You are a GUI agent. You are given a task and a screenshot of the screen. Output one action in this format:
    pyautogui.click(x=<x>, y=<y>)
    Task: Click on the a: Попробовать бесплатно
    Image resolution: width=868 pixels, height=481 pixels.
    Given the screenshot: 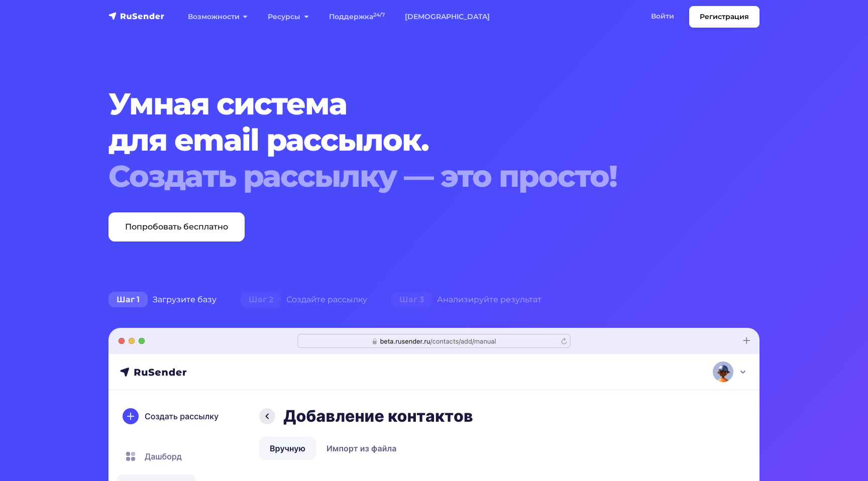 What is the action you would take?
    pyautogui.click(x=176, y=227)
    